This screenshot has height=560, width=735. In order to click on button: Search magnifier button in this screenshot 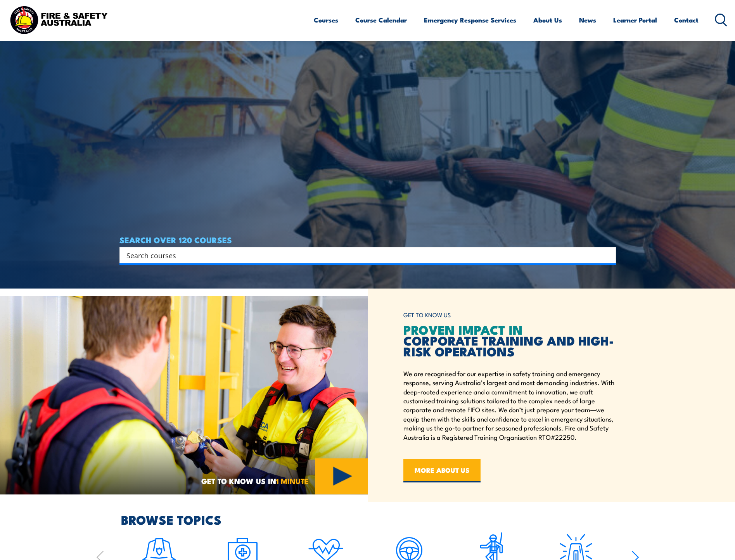, I will do `click(608, 255)`.